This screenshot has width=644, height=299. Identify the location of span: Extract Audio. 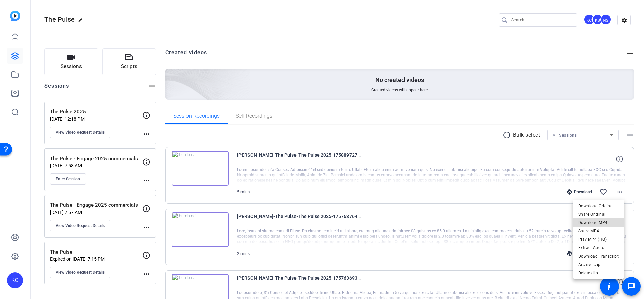
(598, 248).